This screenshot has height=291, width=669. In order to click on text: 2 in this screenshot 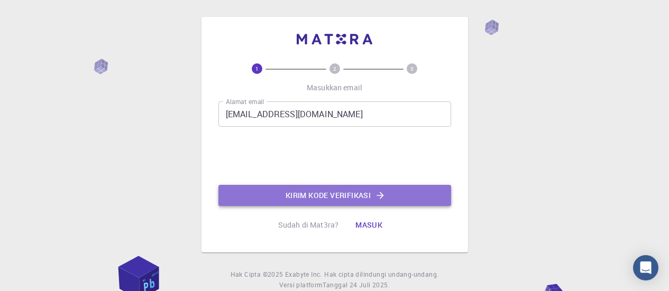, I will do `click(335, 69)`.